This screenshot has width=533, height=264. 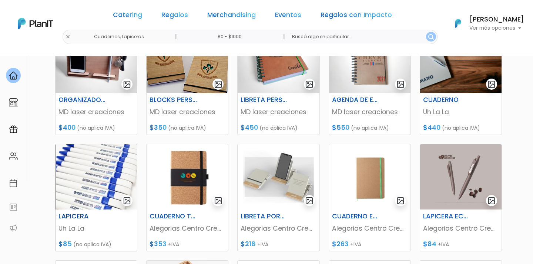 I want to click on a: Catering, so click(x=127, y=16).